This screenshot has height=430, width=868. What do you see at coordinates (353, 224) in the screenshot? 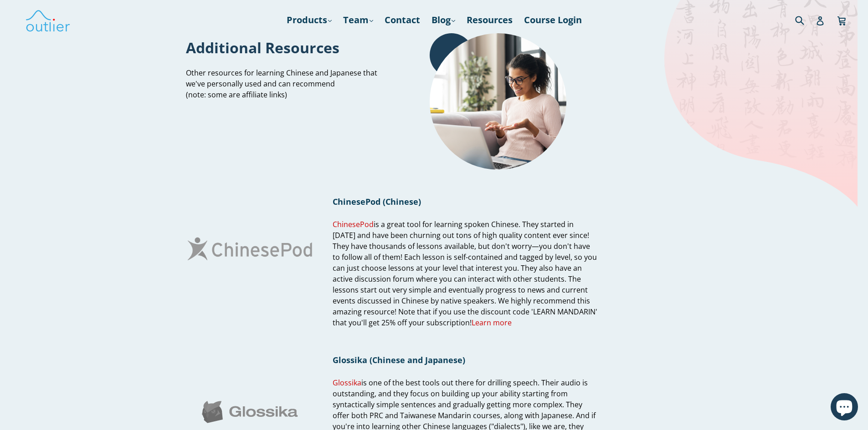
I see `span: ChinesePod` at bounding box center [353, 224].